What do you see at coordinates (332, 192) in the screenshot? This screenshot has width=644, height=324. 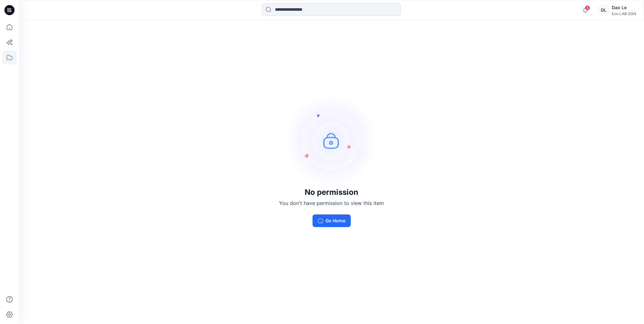 I see `h3: No permission` at bounding box center [332, 192].